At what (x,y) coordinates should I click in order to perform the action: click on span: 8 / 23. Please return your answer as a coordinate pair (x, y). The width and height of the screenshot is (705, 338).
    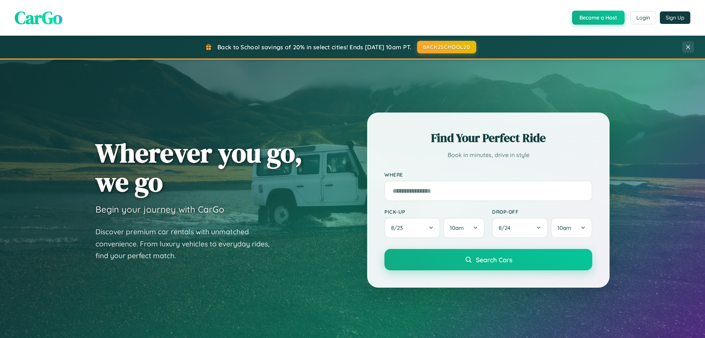
    Looking at the image, I should click on (399, 227).